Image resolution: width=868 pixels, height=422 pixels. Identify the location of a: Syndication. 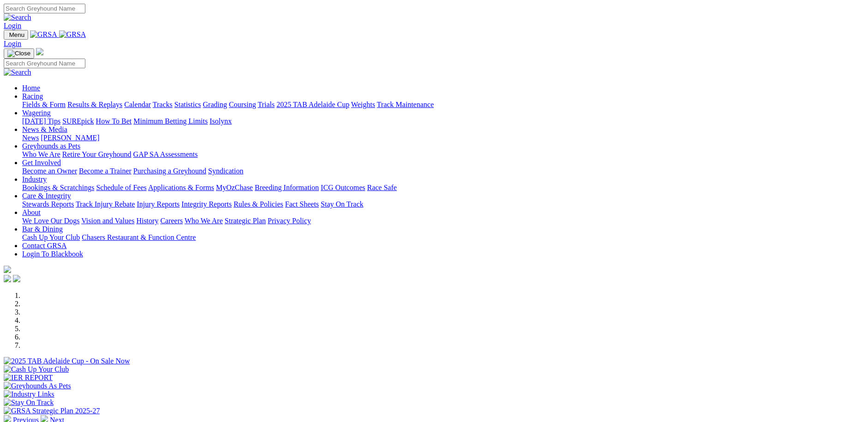
(225, 171).